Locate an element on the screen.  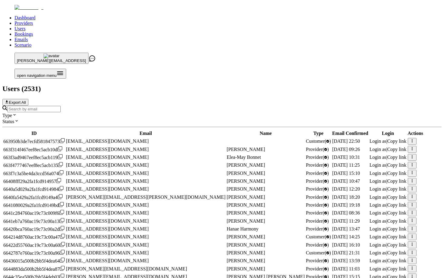
button: Export All is located at coordinates (15, 102).